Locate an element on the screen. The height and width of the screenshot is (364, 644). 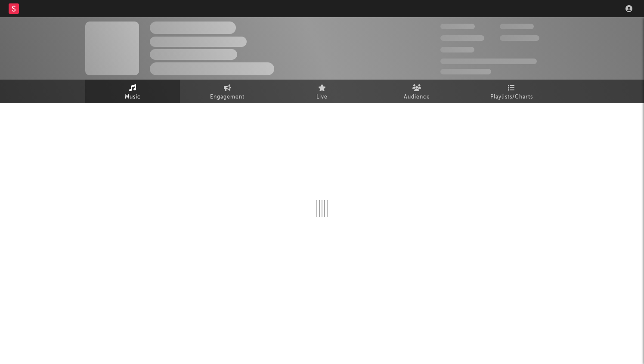
a: Playlists/Charts is located at coordinates (511, 91).